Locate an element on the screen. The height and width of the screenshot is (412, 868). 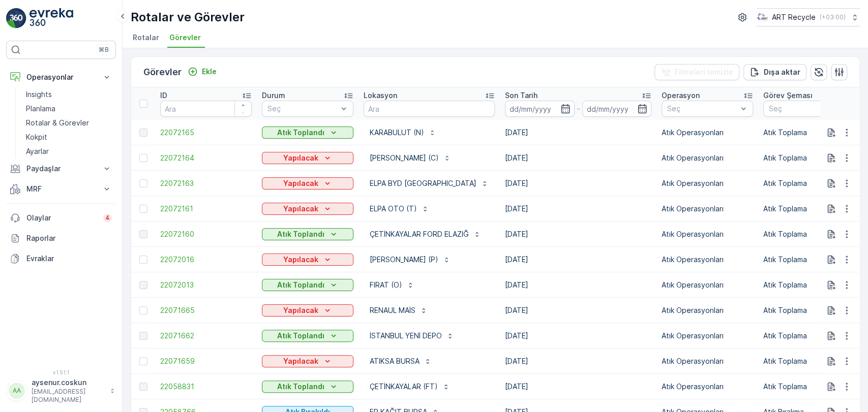
button: Atık Toplandı is located at coordinates (307, 336).